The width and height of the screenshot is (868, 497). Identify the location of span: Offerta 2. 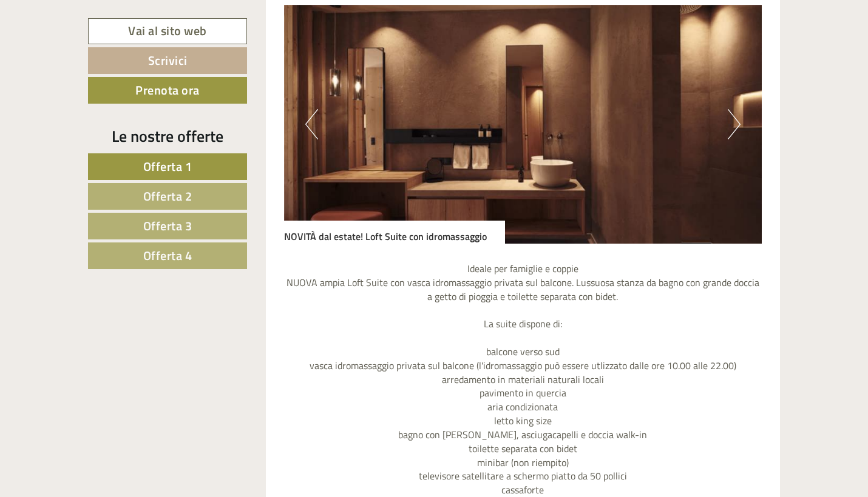
(168, 196).